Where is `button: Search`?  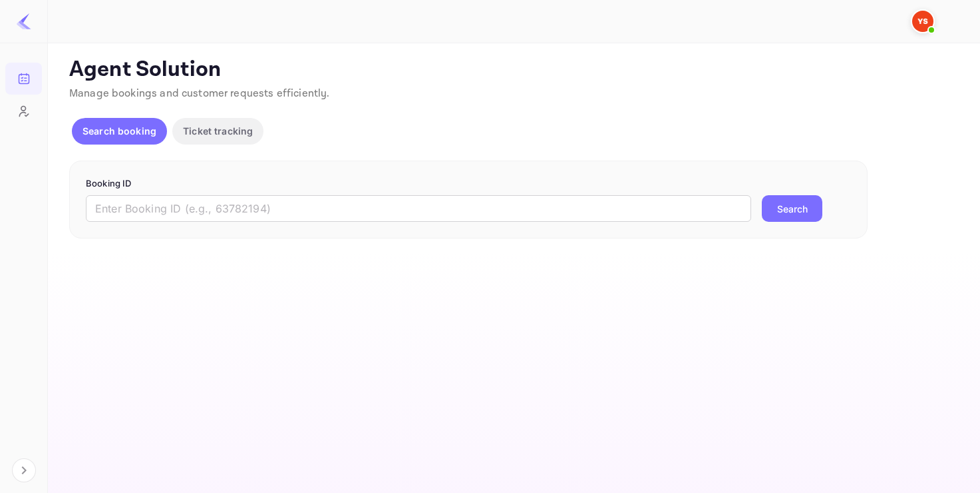 button: Search is located at coordinates (792, 209).